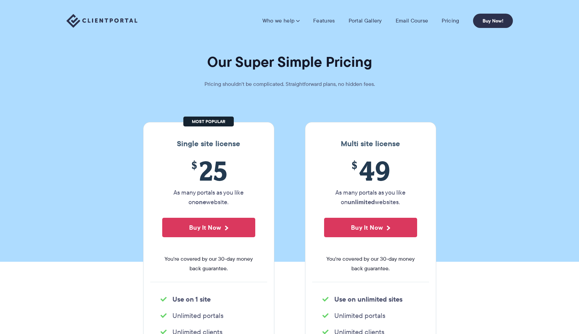 This screenshot has height=334, width=579. What do you see at coordinates (371, 144) in the screenshot?
I see `h3: Multi site license` at bounding box center [371, 144].